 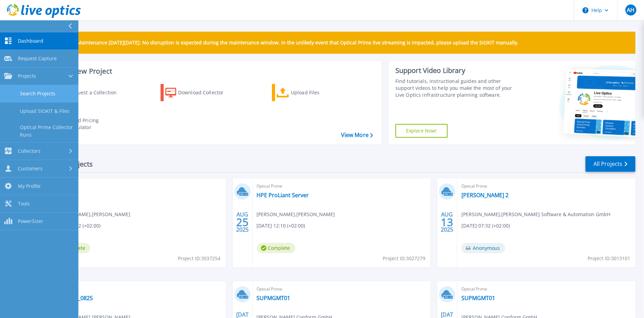 What do you see at coordinates (458, 71) in the screenshot?
I see `div: Support Video Library` at bounding box center [458, 71].